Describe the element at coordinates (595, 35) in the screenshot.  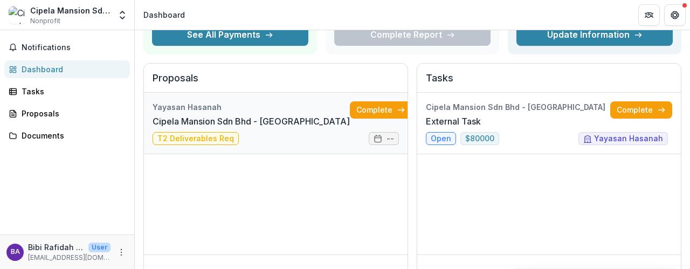
I see `a: Update Information` at that location.